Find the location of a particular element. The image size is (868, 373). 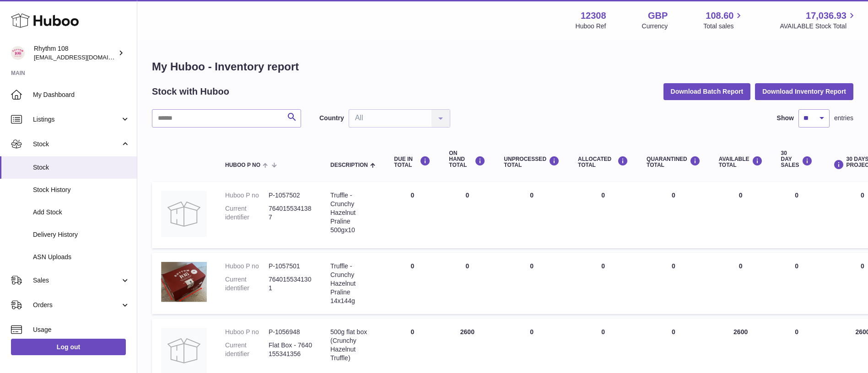

a: 108.60 Total sales is located at coordinates (724, 20).